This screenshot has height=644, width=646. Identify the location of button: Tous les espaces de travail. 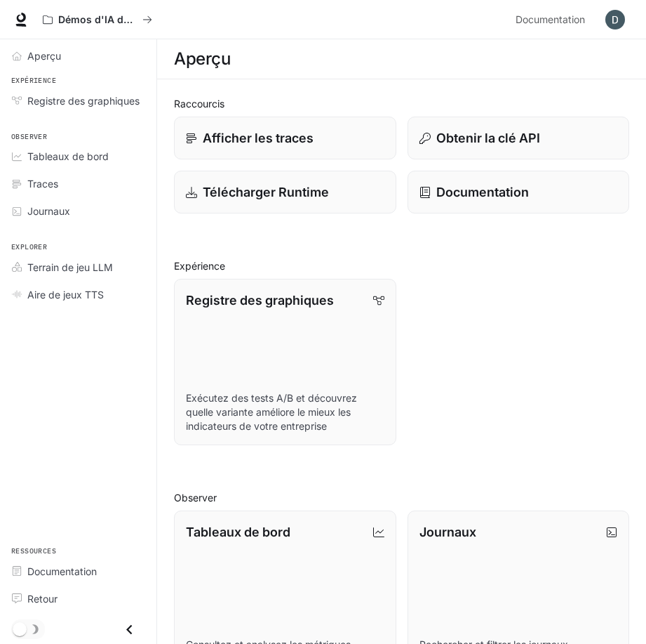
(97, 19).